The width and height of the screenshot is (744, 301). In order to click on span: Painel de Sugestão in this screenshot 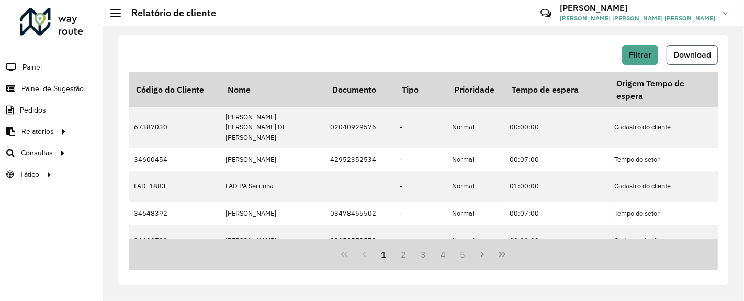, I will do `click(52, 88)`.